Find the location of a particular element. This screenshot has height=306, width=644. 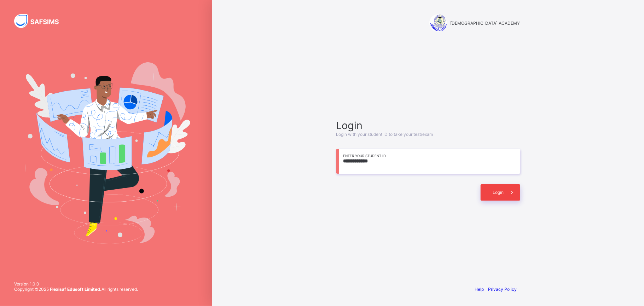

a: Help is located at coordinates (480, 289).